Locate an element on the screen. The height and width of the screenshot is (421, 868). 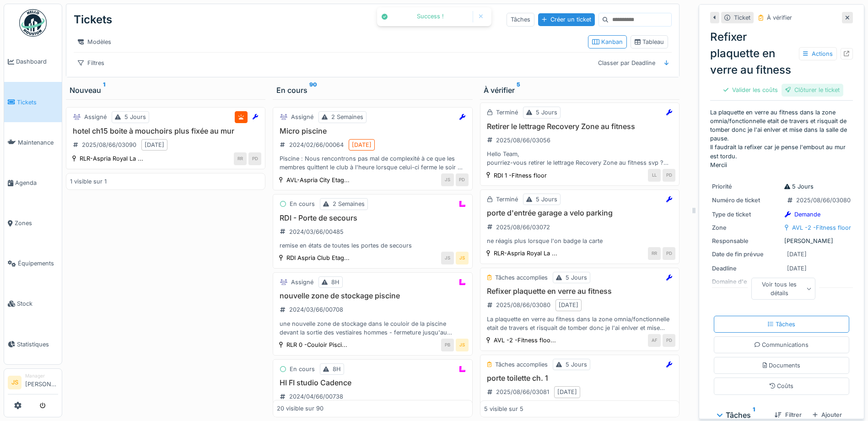
div: 1 visible sur 1 is located at coordinates (89, 182).